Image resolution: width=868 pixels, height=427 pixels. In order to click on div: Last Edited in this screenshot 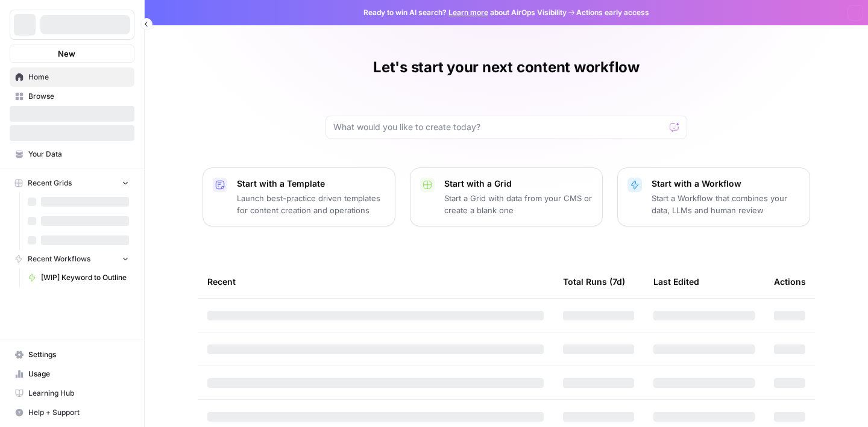, I will do `click(676, 281)`.